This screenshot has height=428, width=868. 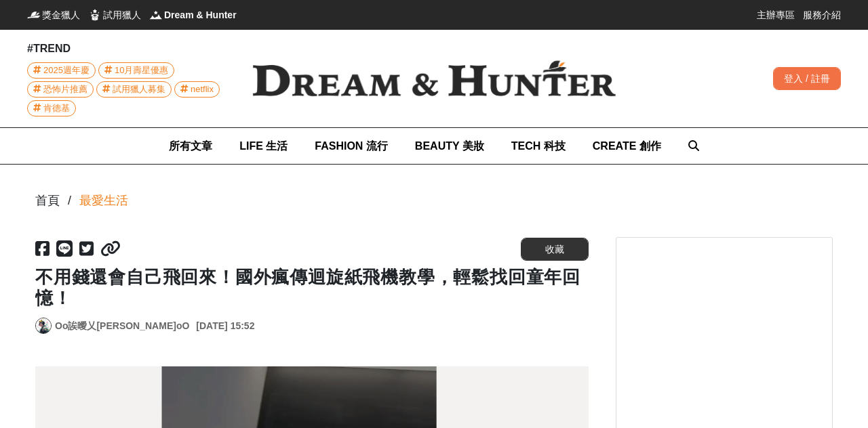 I want to click on a: TECH 科技, so click(x=538, y=146).